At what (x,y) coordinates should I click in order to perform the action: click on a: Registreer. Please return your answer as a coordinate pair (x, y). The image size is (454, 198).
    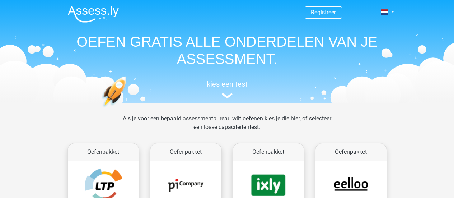
    Looking at the image, I should click on (324, 12).